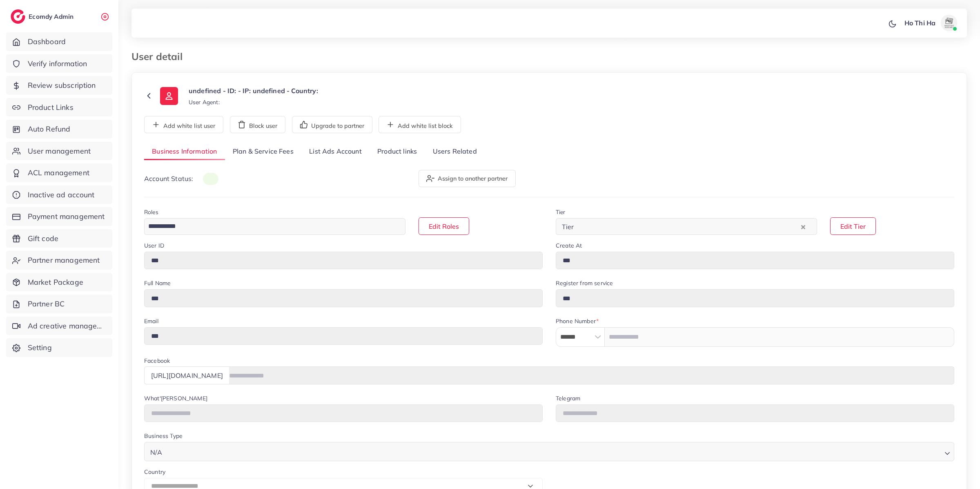 The width and height of the screenshot is (980, 489). I want to click on a: Business Information, so click(184, 151).